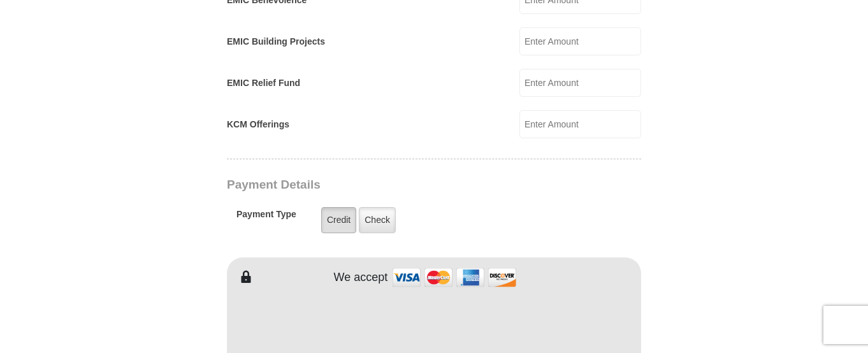 Image resolution: width=868 pixels, height=353 pixels. What do you see at coordinates (378, 220) in the screenshot?
I see `label: Check` at bounding box center [378, 220].